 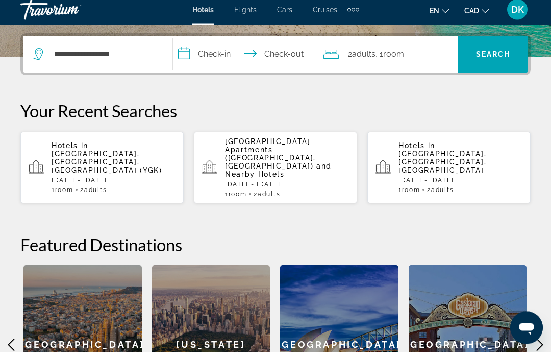 What do you see at coordinates (434, 16) in the screenshot?
I see `span: en` at bounding box center [434, 16].